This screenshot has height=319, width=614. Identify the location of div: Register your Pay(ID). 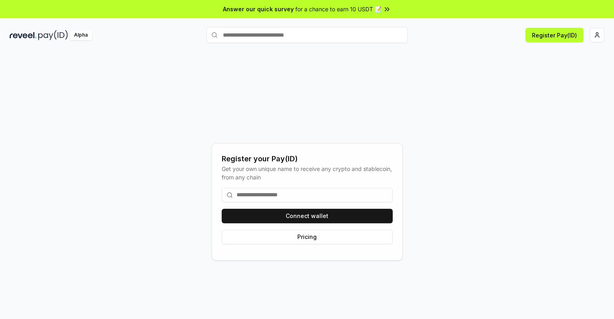
(307, 159).